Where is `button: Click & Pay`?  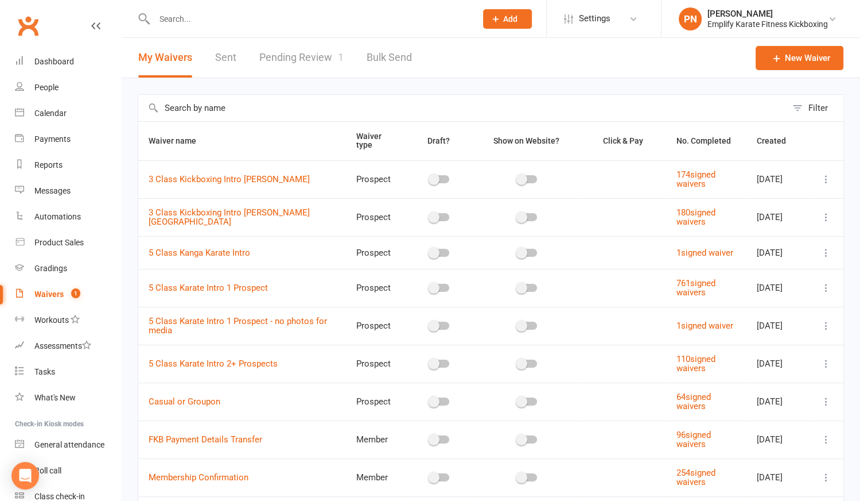 button: Click & Pay is located at coordinates (625, 141).